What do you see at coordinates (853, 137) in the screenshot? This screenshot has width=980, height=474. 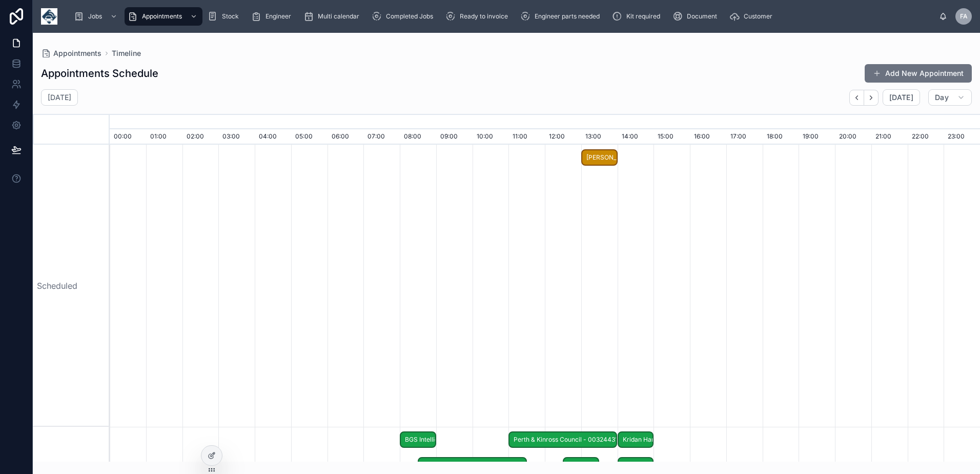 I see `div: 20:00` at bounding box center [853, 137].